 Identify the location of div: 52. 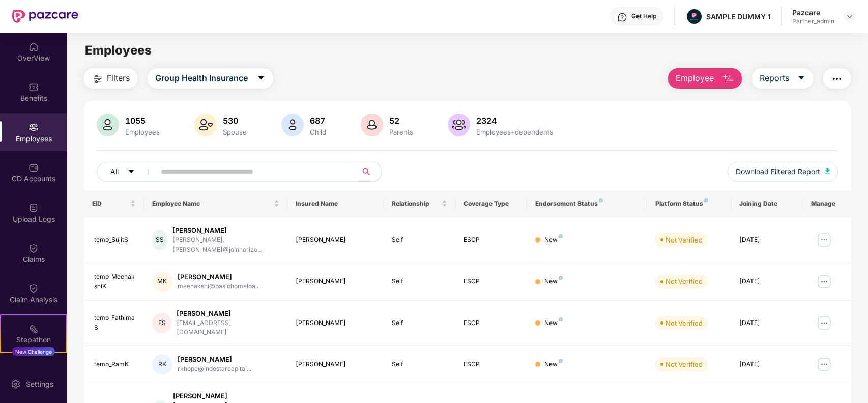
(401, 121).